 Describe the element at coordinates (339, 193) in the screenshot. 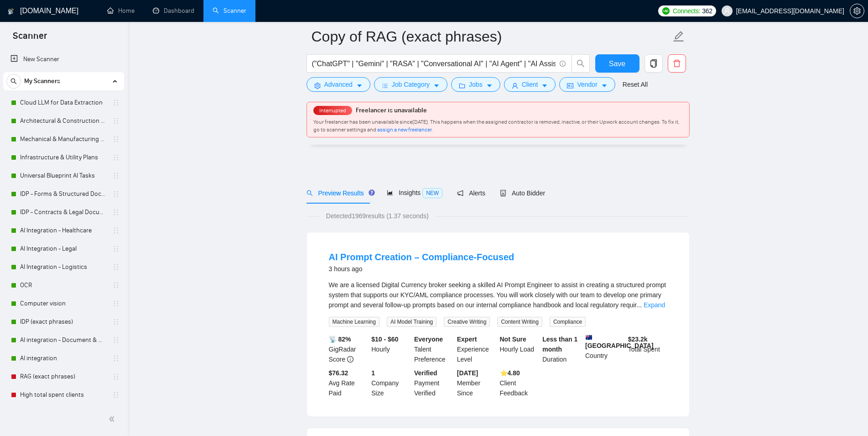

I see `span: Preview Results` at that location.